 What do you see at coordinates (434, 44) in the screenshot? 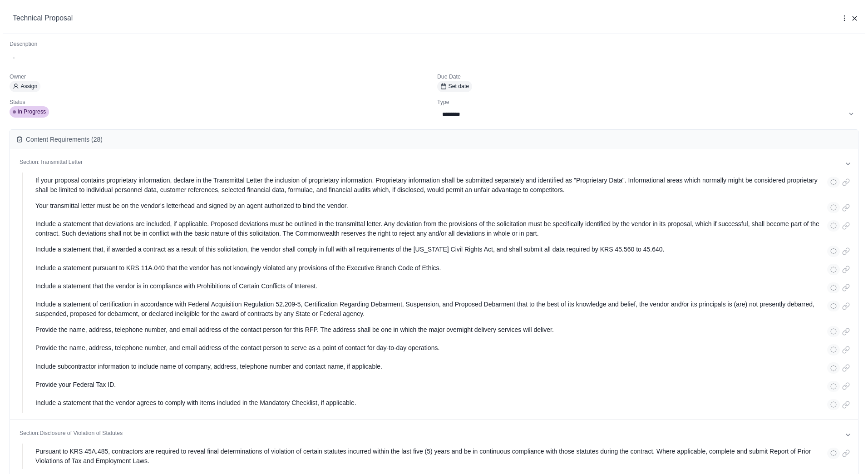
I see `p: Description` at bounding box center [434, 44].